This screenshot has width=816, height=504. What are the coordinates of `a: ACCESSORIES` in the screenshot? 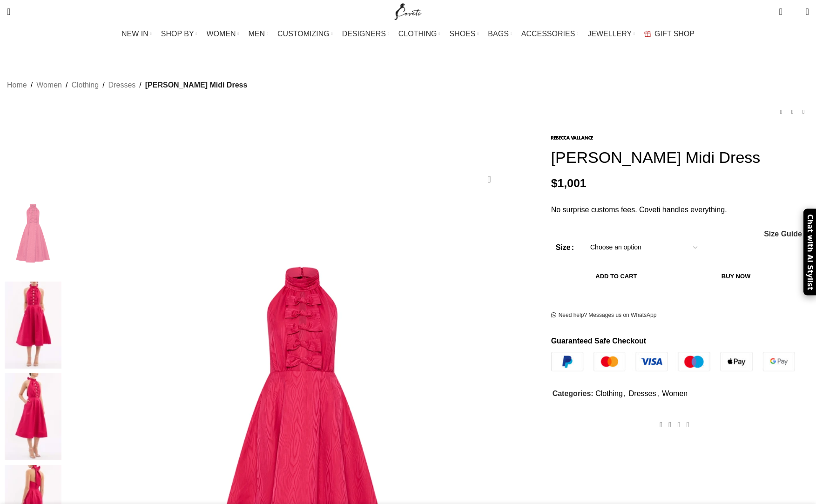 It's located at (550, 34).